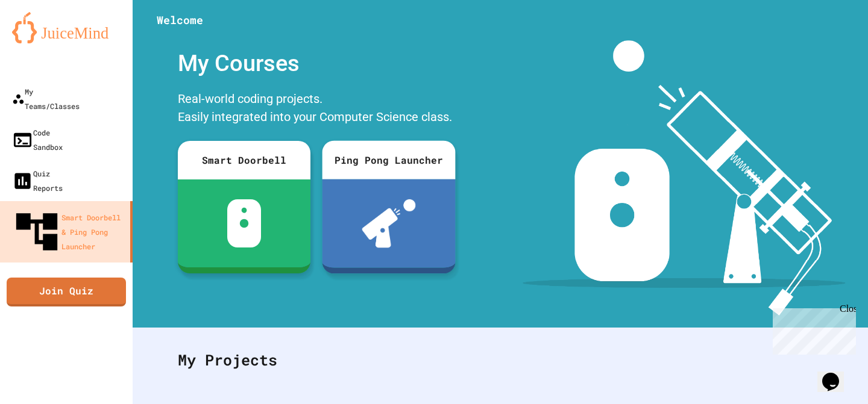 This screenshot has width=868, height=404. I want to click on div: My Courses, so click(317, 63).